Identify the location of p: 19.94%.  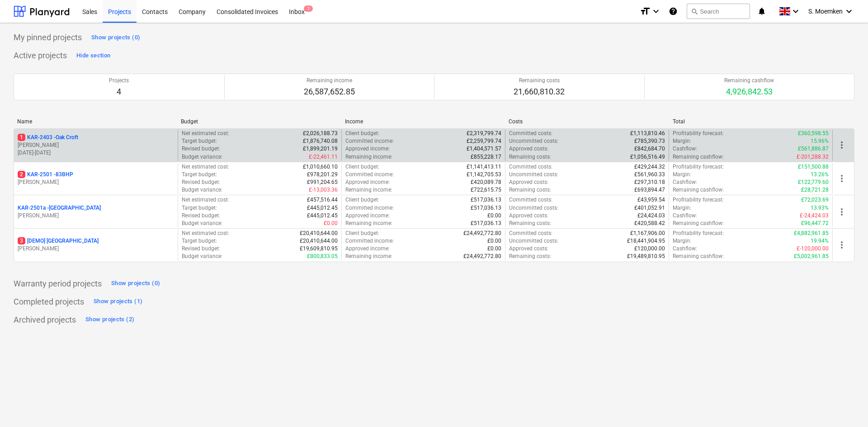
(820, 241).